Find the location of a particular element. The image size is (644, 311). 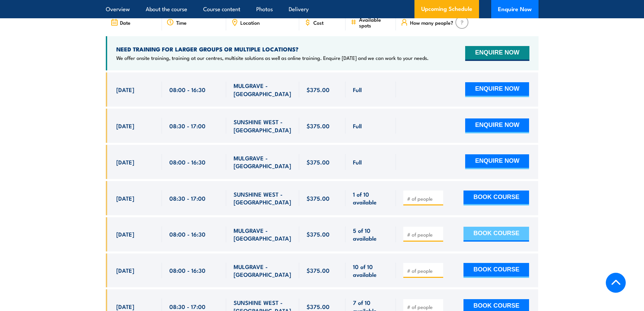

span: Available spots is located at coordinates (375, 22).